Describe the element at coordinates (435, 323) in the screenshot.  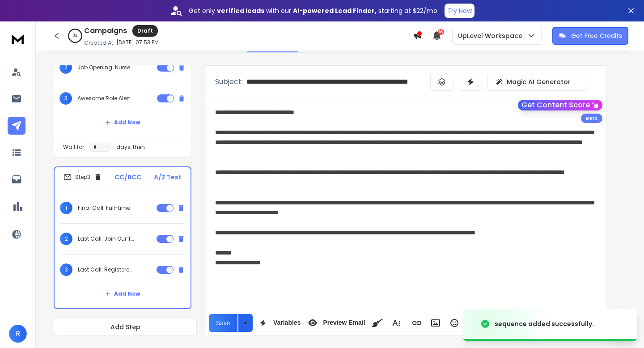
I see `button: Insert Image (⌘P)` at that location.